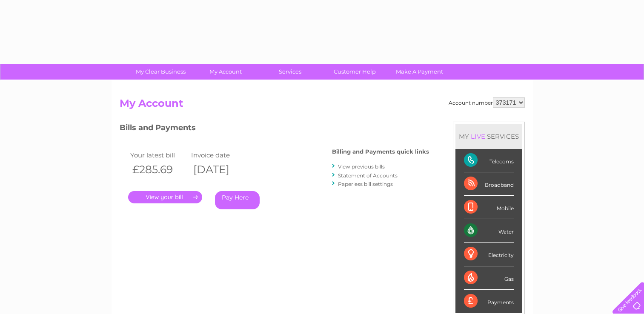 The height and width of the screenshot is (314, 644). What do you see at coordinates (380, 151) in the screenshot?
I see `h4: Billing and Payments quick links` at bounding box center [380, 151].